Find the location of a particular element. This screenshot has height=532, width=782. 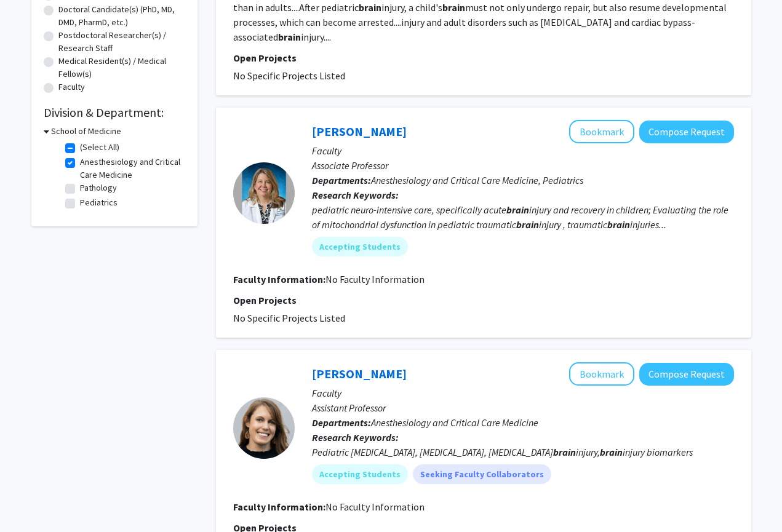

span: Anesthesiology and Critical Care Medicine, Pediatrics is located at coordinates (477, 180).